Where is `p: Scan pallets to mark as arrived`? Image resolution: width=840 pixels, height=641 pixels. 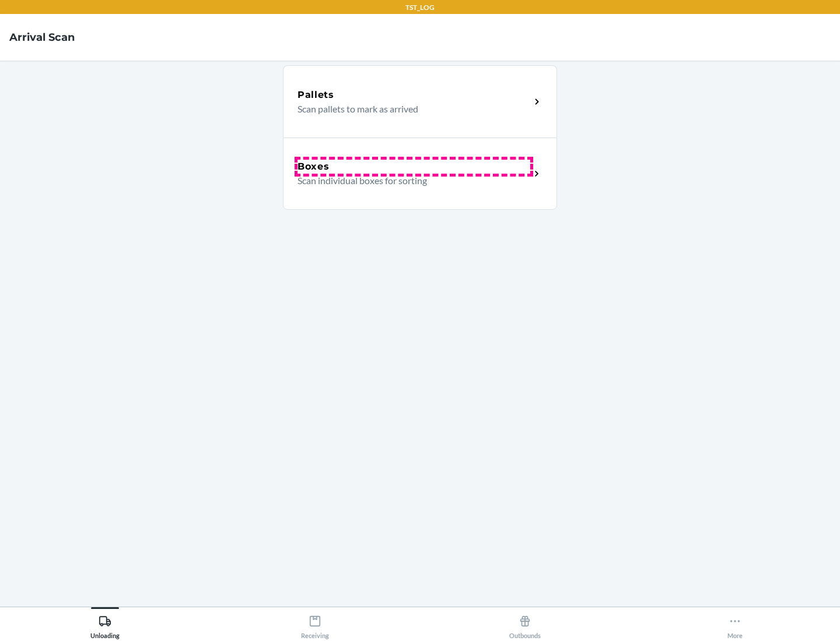 p: Scan pallets to mark as arrived is located at coordinates (409, 109).